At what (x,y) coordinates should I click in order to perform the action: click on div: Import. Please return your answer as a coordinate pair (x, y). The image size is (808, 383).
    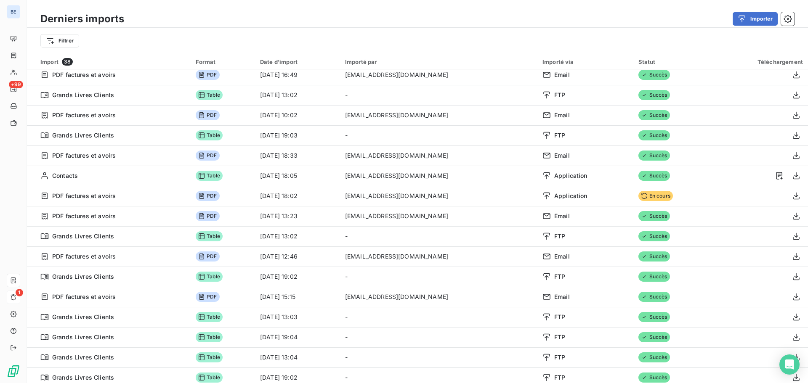
    Looking at the image, I should click on (113, 62).